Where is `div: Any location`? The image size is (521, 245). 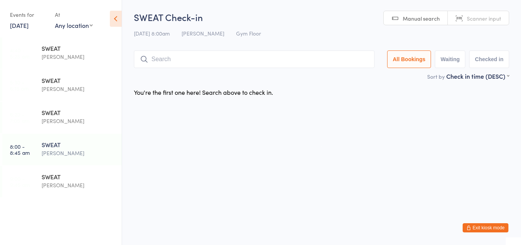
div: Any location is located at coordinates (74, 25).